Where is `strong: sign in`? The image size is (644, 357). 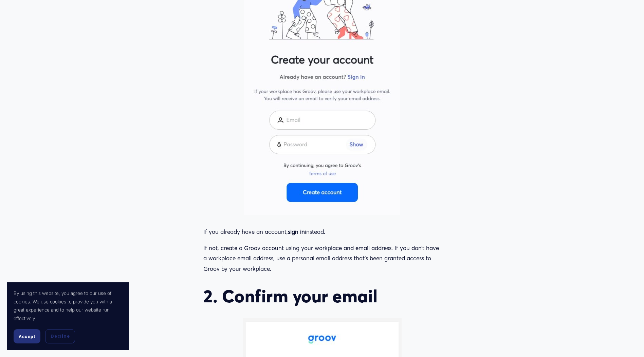 strong: sign in is located at coordinates (296, 231).